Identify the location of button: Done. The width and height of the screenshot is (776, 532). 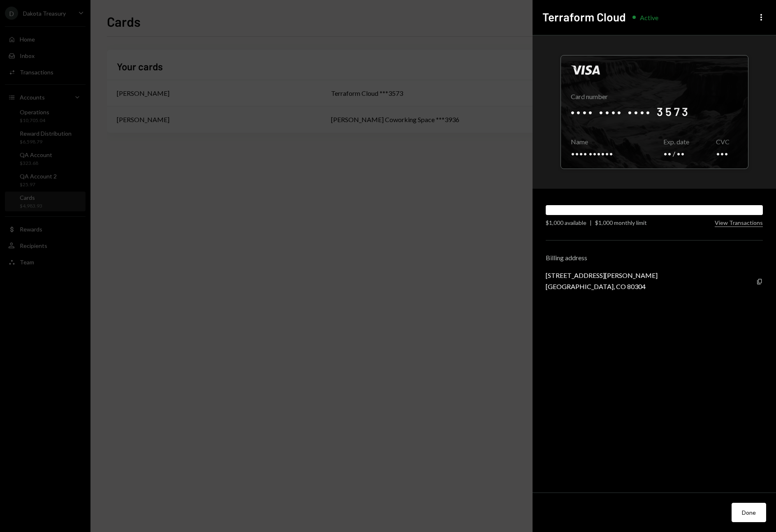
(749, 512).